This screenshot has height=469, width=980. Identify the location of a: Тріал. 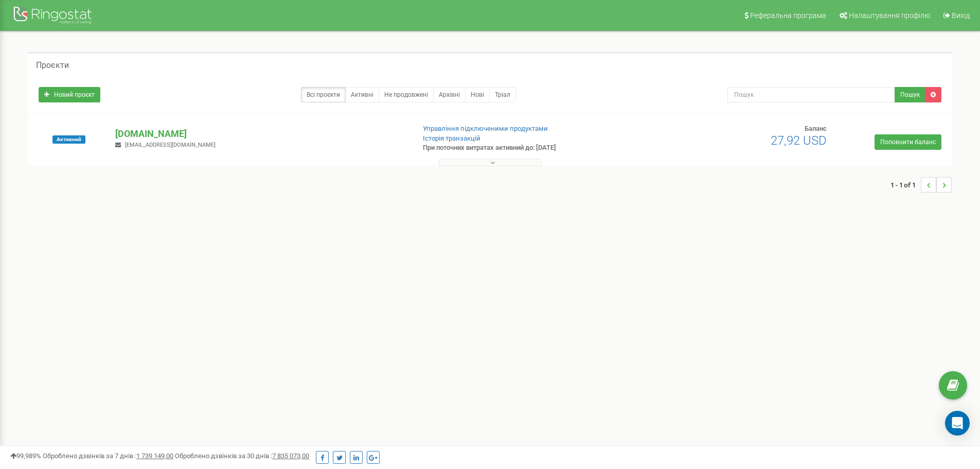
(502, 95).